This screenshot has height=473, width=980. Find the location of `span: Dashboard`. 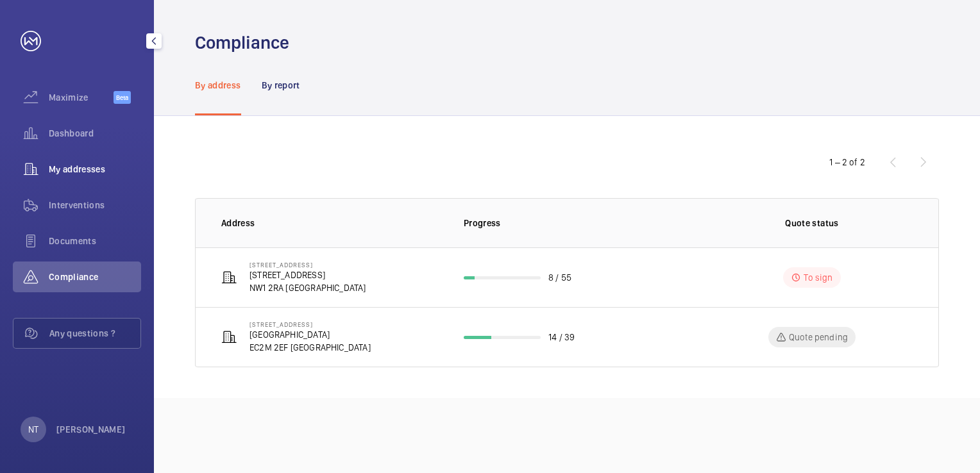

span: Dashboard is located at coordinates (95, 134).